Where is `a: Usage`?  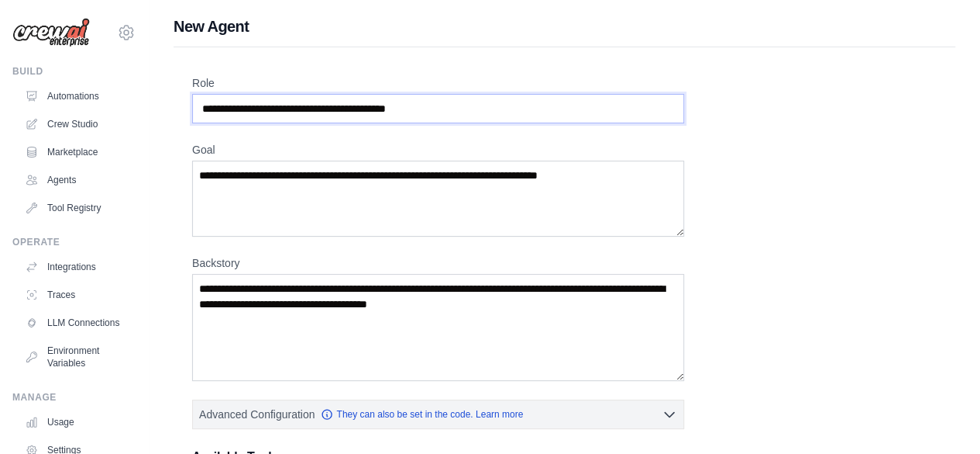 a: Usage is located at coordinates (77, 422).